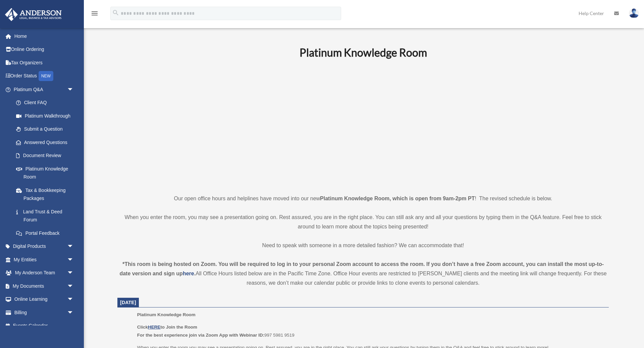  Describe the element at coordinates (188, 273) in the screenshot. I see `a: here` at that location.